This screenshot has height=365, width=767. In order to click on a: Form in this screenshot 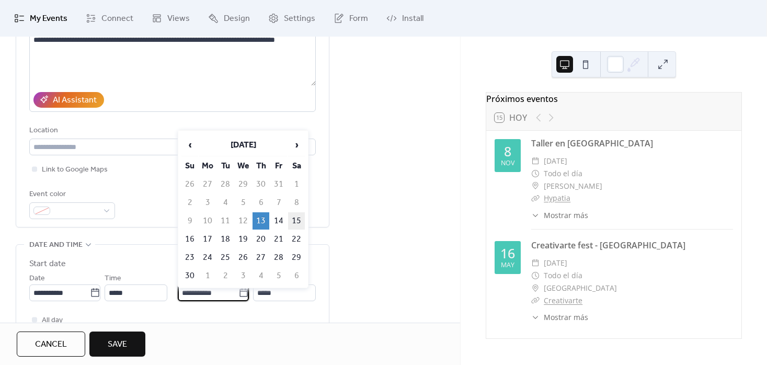, I will do `click(351, 18)`.